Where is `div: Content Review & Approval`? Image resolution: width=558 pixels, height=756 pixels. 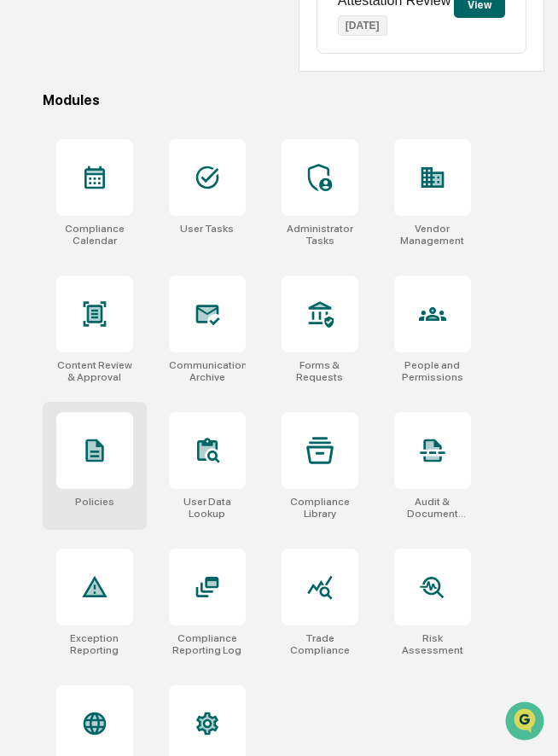
div: Content Review & Approval is located at coordinates (95, 372).